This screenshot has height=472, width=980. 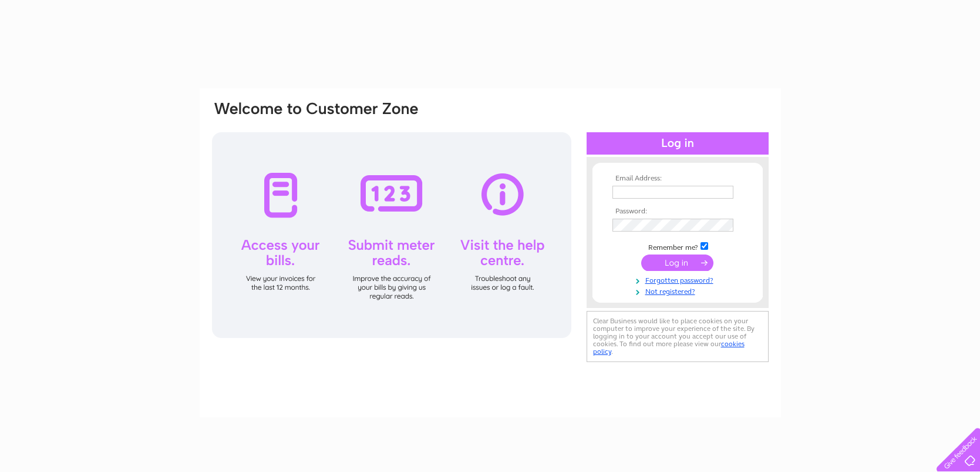 What do you see at coordinates (678, 336) in the screenshot?
I see `div: Clear Business would like to place cookies on your computer to improve your experience of the sit...` at bounding box center [678, 336].